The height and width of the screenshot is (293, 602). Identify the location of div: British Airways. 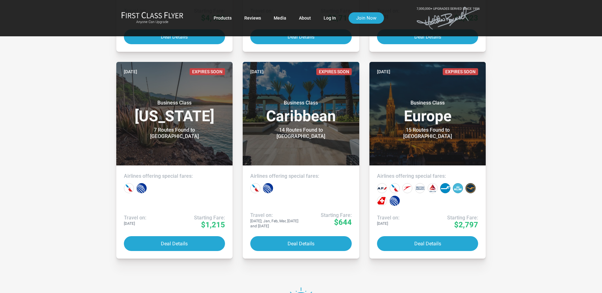
(420, 188).